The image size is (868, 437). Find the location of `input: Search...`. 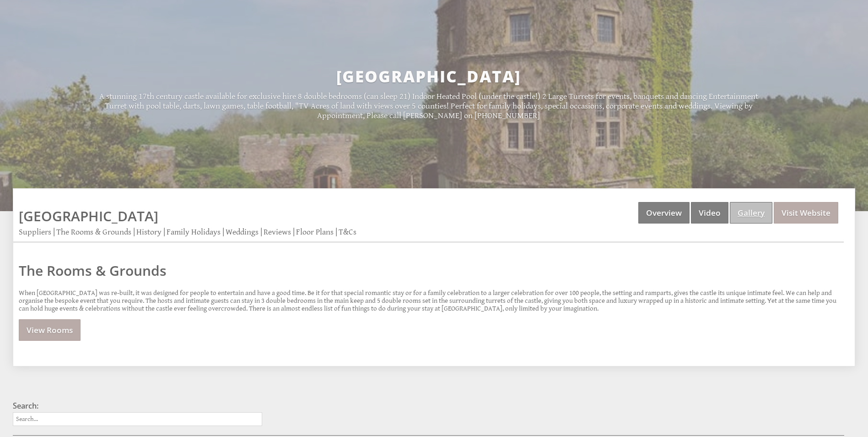

input: Search... is located at coordinates (137, 419).